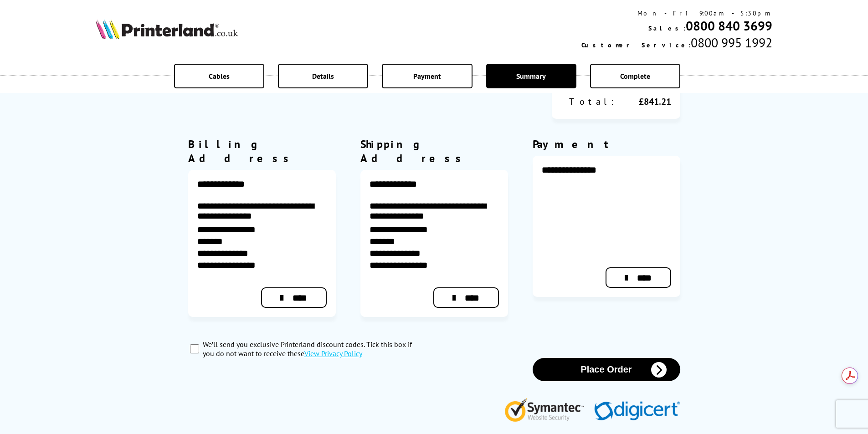  Describe the element at coordinates (323, 76) in the screenshot. I see `span: Details` at that location.